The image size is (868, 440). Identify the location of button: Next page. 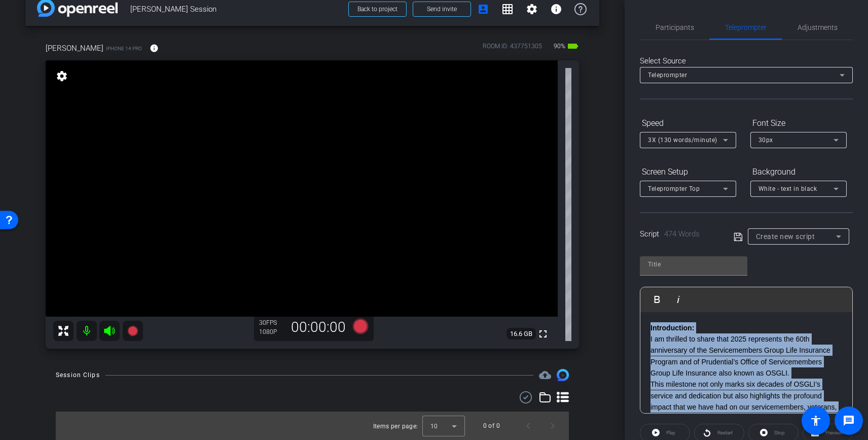
(552, 426).